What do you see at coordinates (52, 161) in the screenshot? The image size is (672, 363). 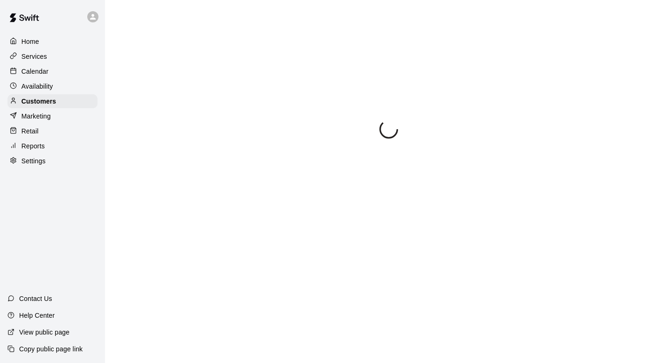 I see `a: Settings` at bounding box center [52, 161].